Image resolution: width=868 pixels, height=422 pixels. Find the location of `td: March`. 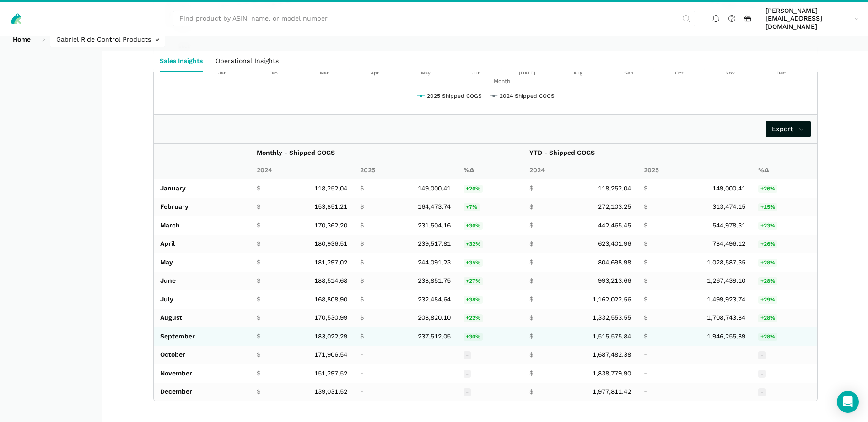

td: March is located at coordinates (202, 225).